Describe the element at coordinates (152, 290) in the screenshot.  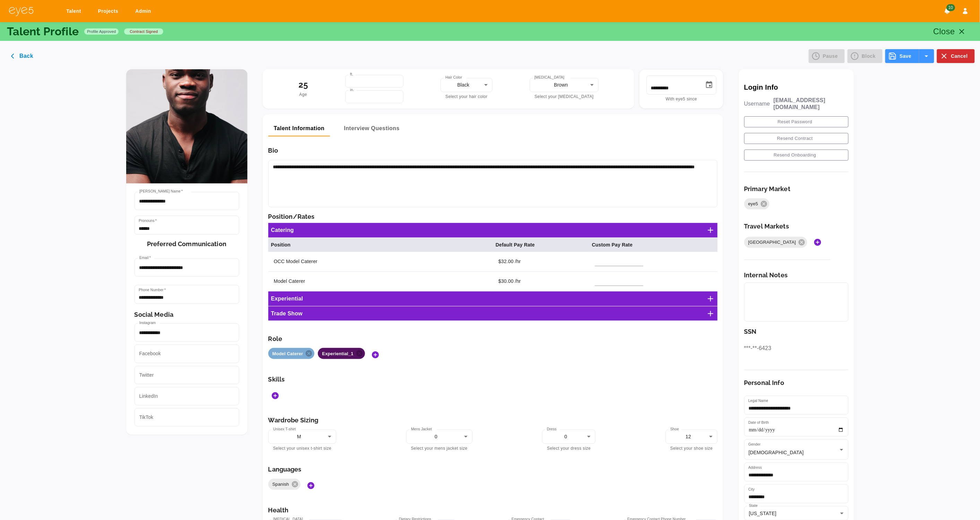
I see `label: Phone Number` at that location.